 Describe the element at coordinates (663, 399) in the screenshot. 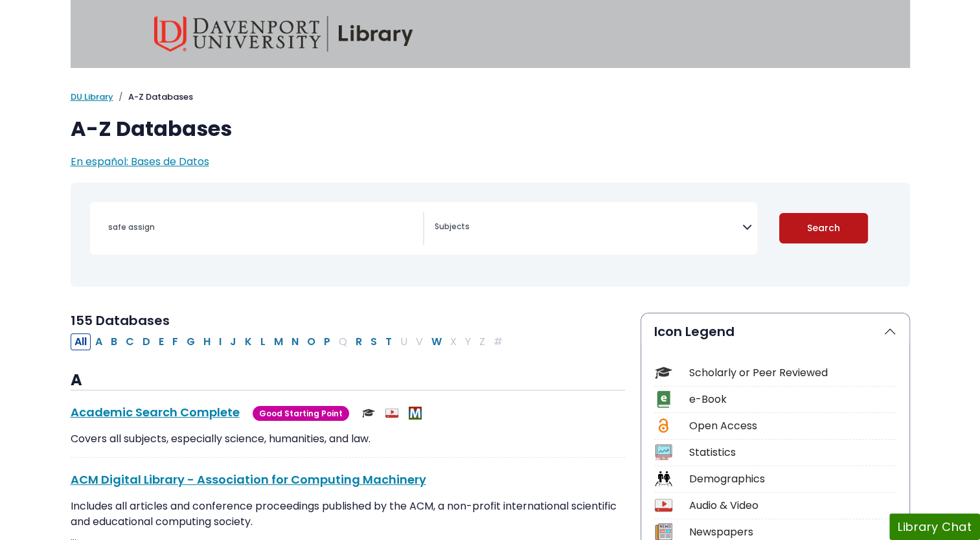

I see `img: Icon e-Book` at that location.